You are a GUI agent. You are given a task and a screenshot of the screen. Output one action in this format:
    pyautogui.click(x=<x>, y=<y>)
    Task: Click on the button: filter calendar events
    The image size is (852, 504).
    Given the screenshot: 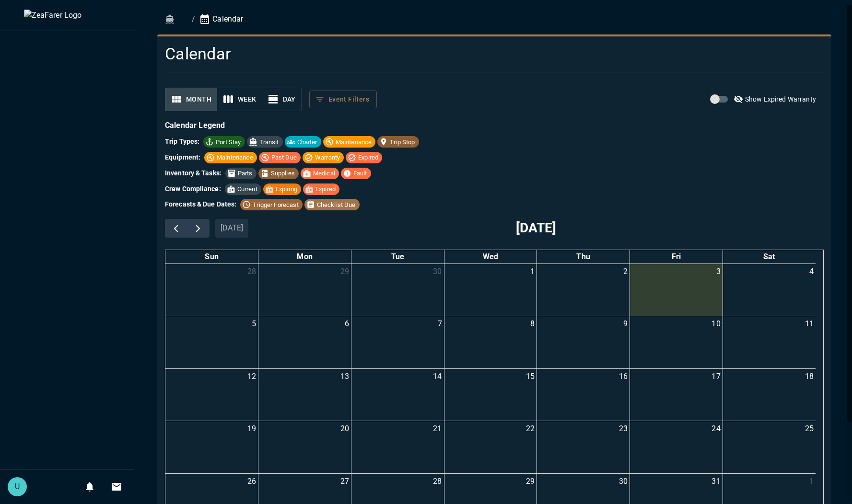 What is the action you would take?
    pyautogui.click(x=343, y=99)
    